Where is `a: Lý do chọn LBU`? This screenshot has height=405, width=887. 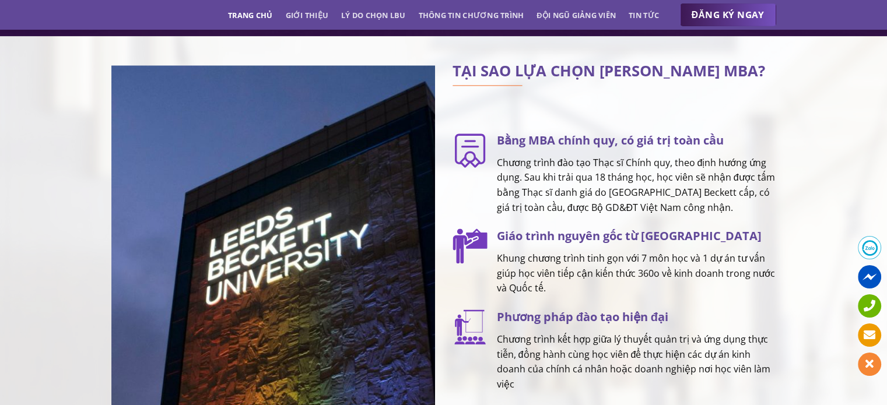 a: Lý do chọn LBU is located at coordinates (373, 15).